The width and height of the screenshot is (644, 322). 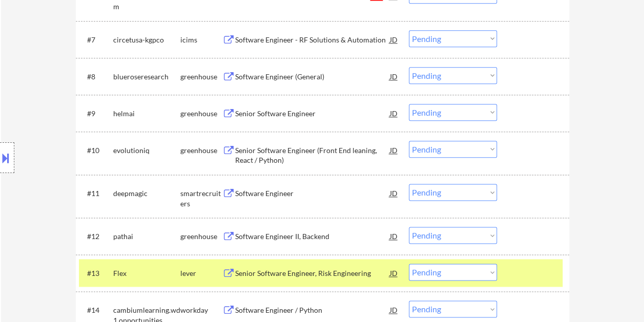 What do you see at coordinates (313, 155) in the screenshot?
I see `div: Senior Software Engineer (Front End leaning, React / Python)` at bounding box center [313, 155].